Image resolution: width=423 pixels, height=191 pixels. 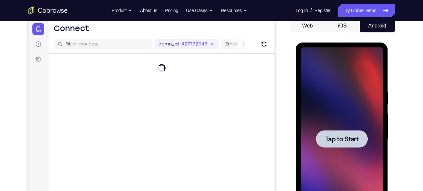 I want to click on a: Settings, so click(x=10, y=40).